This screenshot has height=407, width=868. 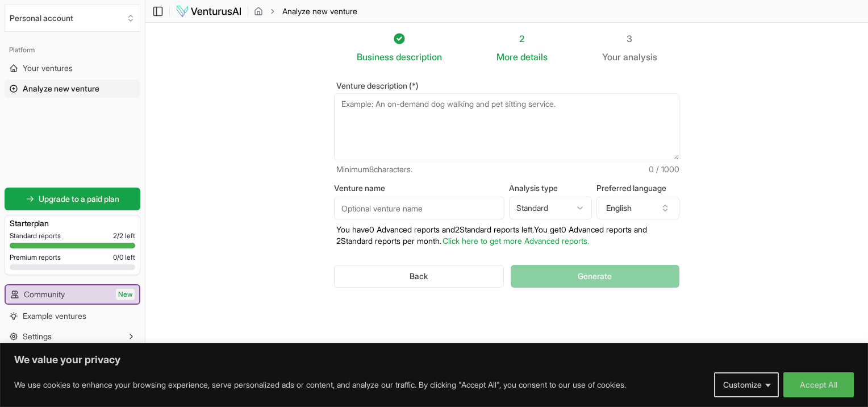 What do you see at coordinates (629, 39) in the screenshot?
I see `div: 3` at bounding box center [629, 39].